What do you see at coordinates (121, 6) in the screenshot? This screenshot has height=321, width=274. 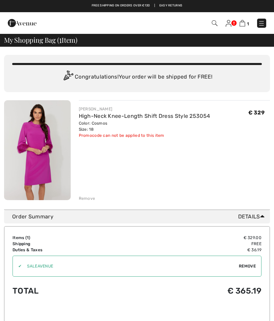 I see `a: Free shipping on orders over €130` at bounding box center [121, 6].